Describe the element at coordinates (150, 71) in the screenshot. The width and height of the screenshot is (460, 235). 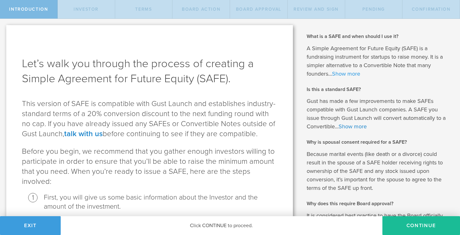
I see `h1: Let’s walk you through the process of creating a Simple Agreement for Future Equity (SAFE).` at that location.